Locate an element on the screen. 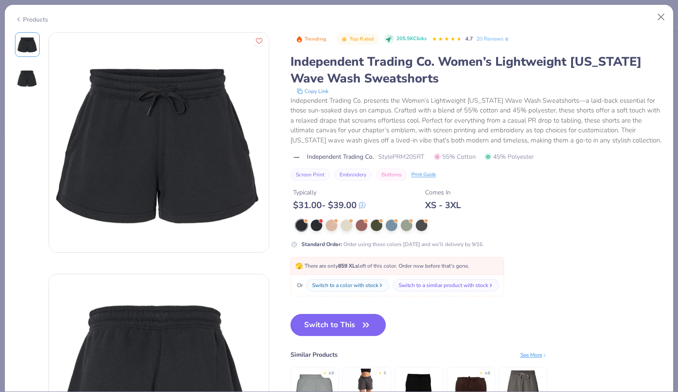 This screenshot has height=392, width=678. img: brand logo is located at coordinates (296, 158).